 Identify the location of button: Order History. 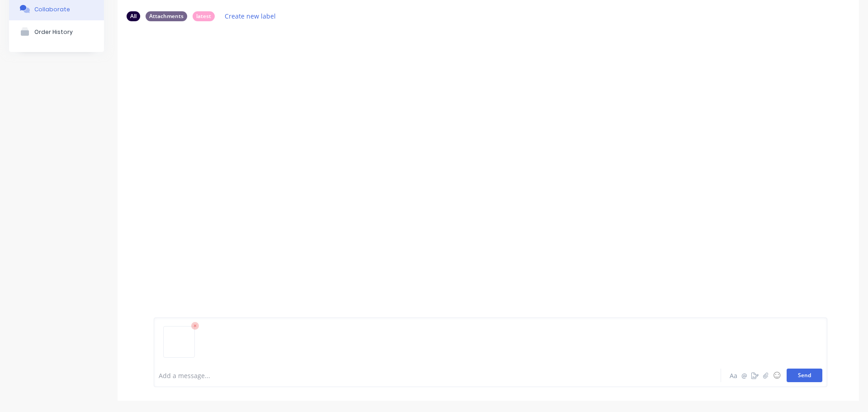
(56, 32).